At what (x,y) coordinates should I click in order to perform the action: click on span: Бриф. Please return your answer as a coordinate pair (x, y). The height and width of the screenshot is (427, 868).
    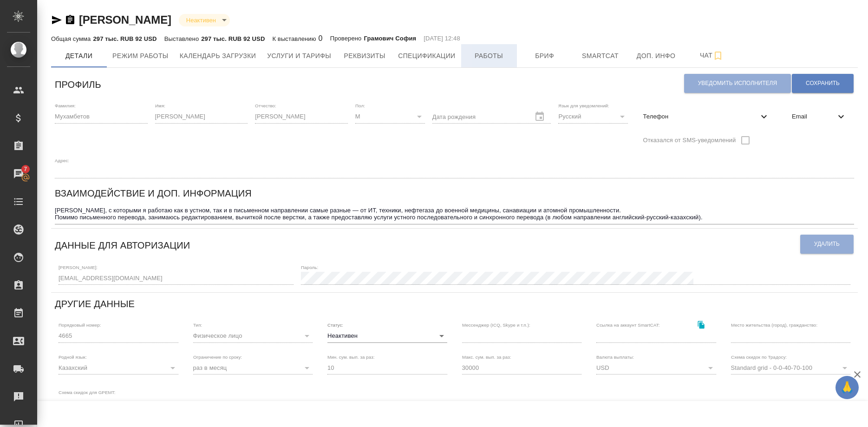
    Looking at the image, I should click on (544, 56).